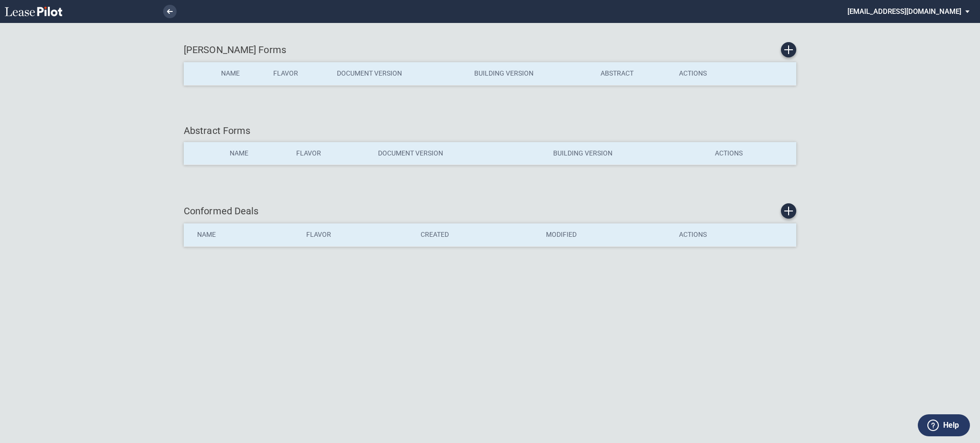 The width and height of the screenshot is (980, 443). Describe the element at coordinates (490, 211) in the screenshot. I see `div: Conformed Deals` at that location.